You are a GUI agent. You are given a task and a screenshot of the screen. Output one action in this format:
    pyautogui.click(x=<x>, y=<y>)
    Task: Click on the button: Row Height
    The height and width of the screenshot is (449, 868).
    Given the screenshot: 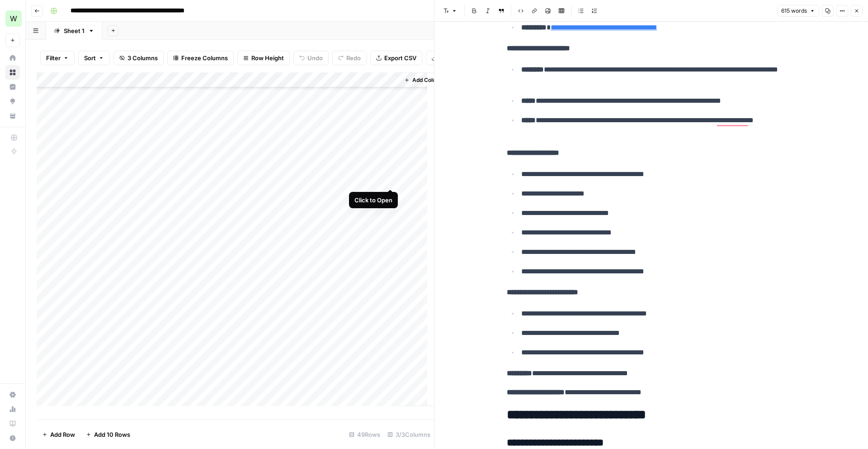 What is the action you would take?
    pyautogui.click(x=264, y=58)
    